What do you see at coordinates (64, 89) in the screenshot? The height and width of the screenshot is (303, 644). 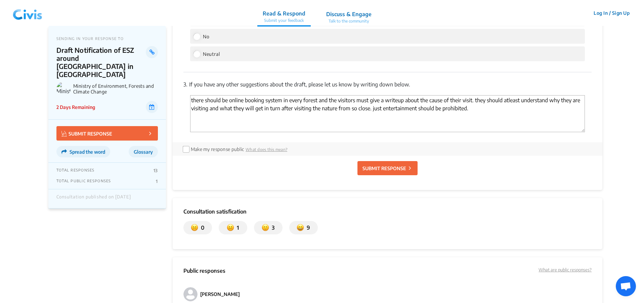 I see `img: Ministry of Environment, Forests and Climate Change logo` at bounding box center [64, 89].